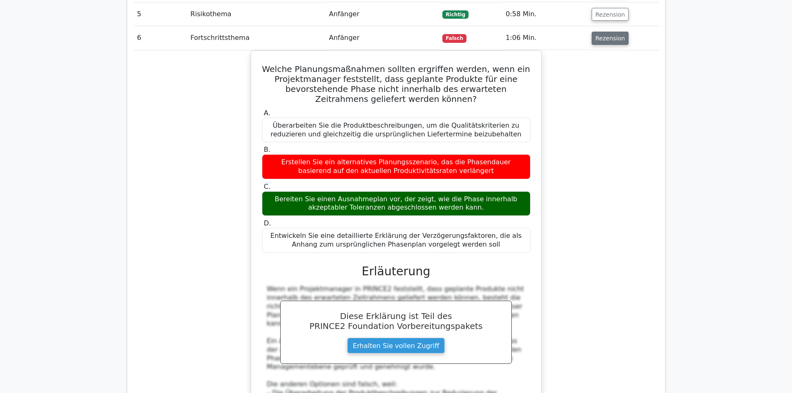 This screenshot has width=792, height=393. What do you see at coordinates (396, 271) in the screenshot?
I see `font: Erläuterung` at bounding box center [396, 271].